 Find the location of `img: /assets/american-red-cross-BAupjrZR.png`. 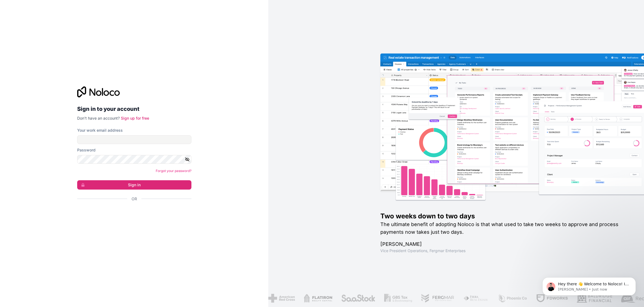

img: /assets/american-red-cross-BAupjrZR.png is located at coordinates (281, 298).